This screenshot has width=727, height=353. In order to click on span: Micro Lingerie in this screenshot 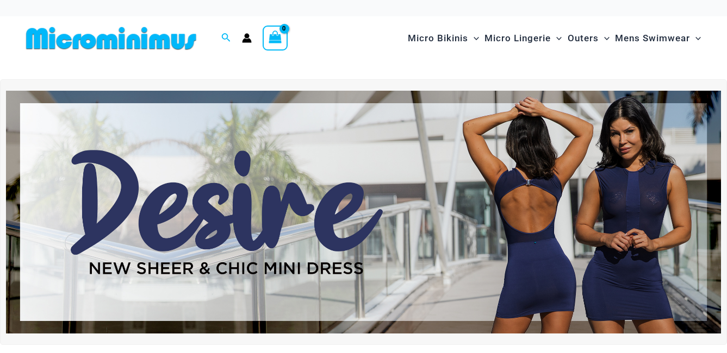, I will do `click(518, 38)`.